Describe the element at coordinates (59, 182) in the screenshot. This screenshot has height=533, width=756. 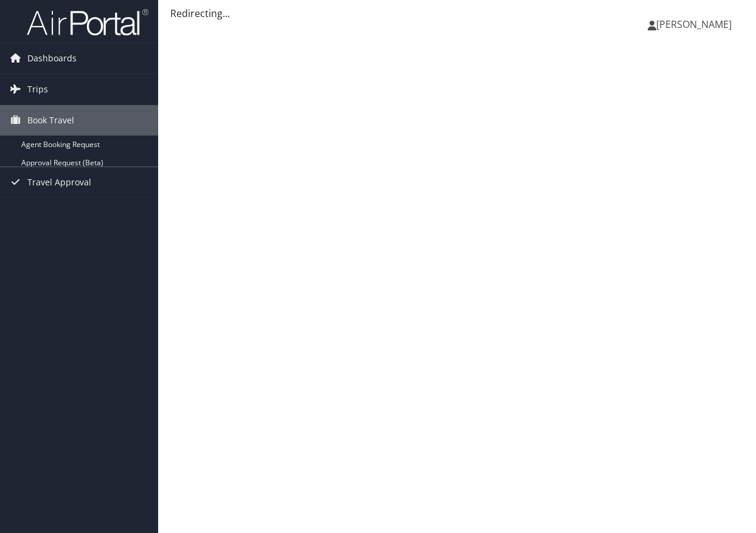
I see `span: Travel Approval` at that location.